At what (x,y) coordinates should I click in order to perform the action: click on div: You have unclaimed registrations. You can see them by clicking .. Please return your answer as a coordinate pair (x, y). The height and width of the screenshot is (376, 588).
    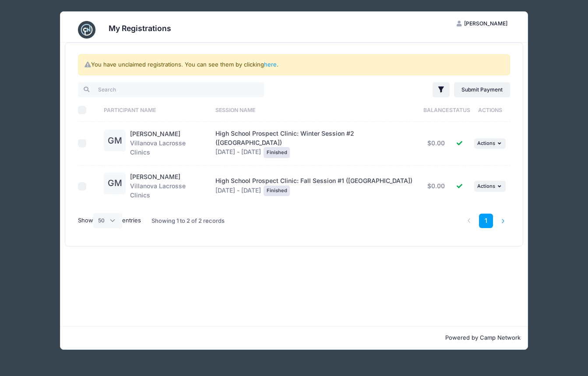
    Looking at the image, I should click on (294, 65).